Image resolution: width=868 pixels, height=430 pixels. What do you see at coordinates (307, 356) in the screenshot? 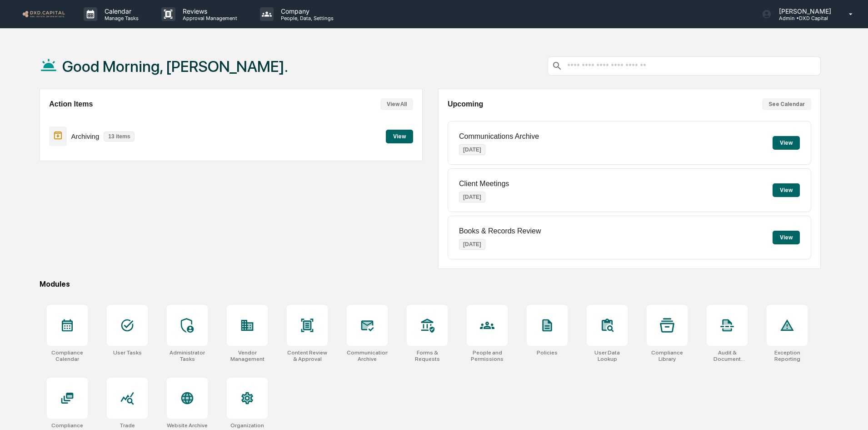
I see `div: Content Review & Approval` at bounding box center [307, 356].